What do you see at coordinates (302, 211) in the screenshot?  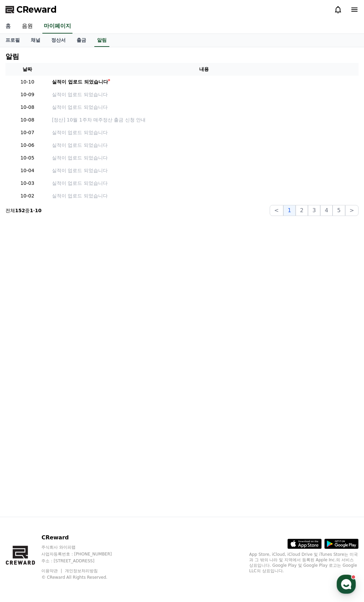 I see `button: 2` at bounding box center [302, 211].